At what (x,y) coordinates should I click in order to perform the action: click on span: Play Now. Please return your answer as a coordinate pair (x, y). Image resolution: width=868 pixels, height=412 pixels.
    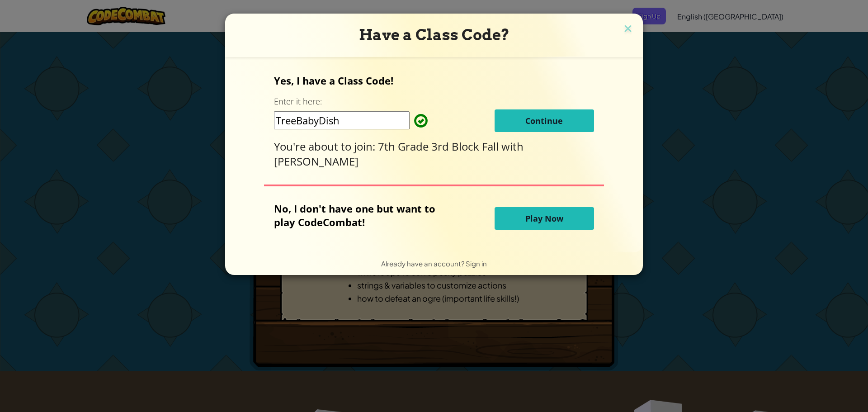
    Looking at the image, I should click on (544, 218).